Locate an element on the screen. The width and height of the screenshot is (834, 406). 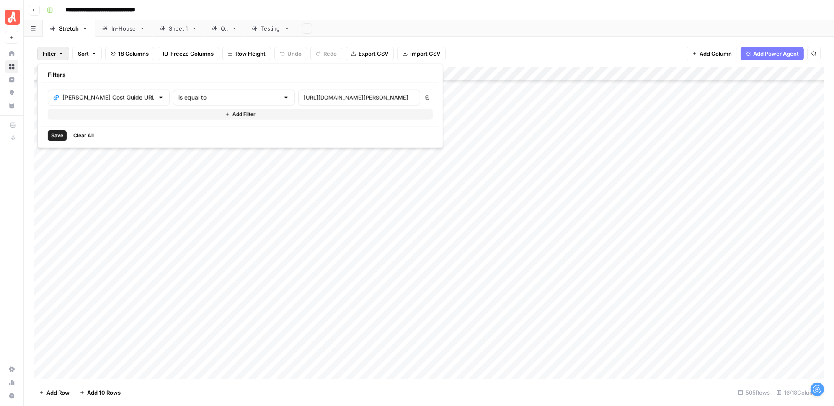
button: Add Column is located at coordinates (712, 54).